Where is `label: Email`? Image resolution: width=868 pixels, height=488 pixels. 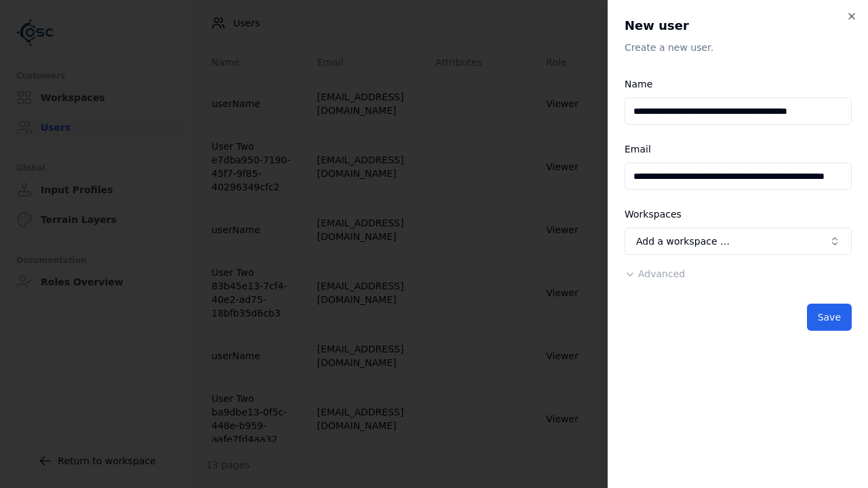 label: Email is located at coordinates (637, 149).